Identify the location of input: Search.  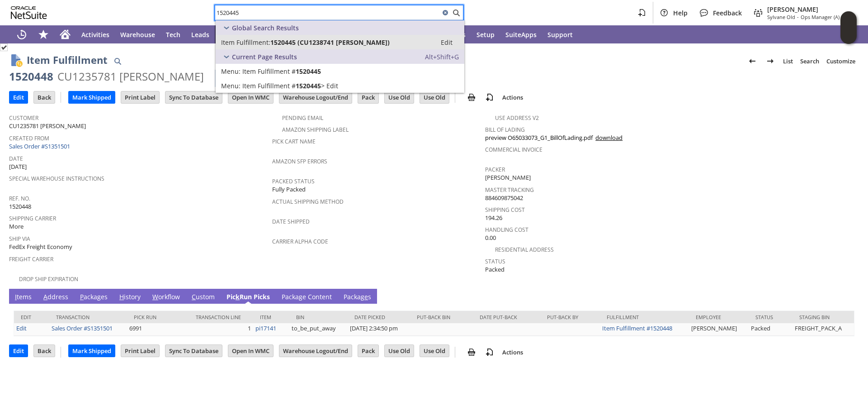
(328, 13).